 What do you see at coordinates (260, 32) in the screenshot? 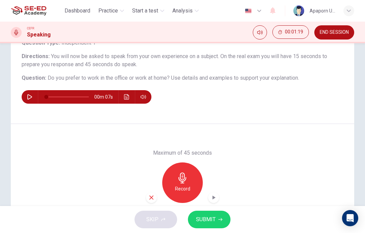
I see `div: Mute` at bounding box center [260, 32].